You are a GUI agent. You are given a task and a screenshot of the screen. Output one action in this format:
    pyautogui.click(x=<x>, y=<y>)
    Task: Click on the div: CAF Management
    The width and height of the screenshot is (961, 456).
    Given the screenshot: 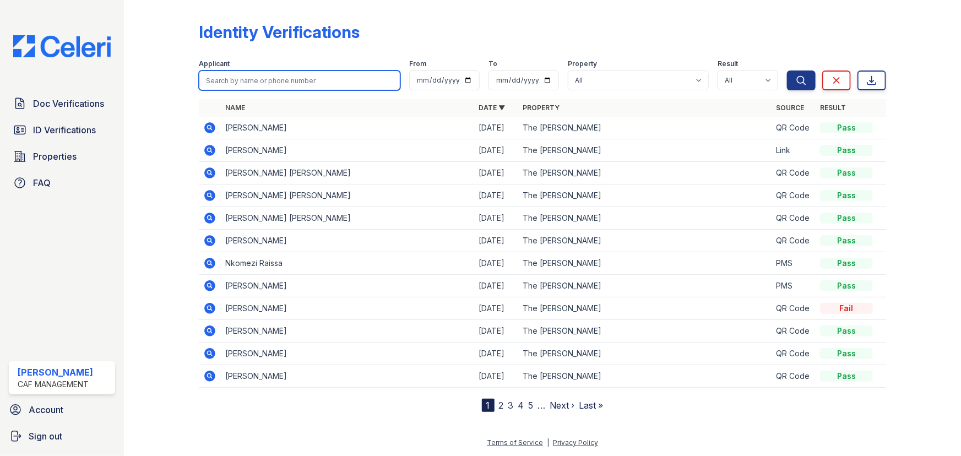 What is the action you would take?
    pyautogui.click(x=55, y=385)
    